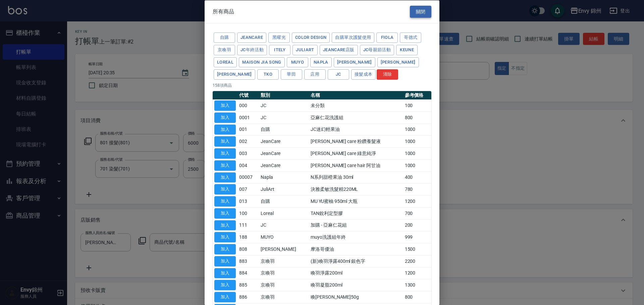 Image resolution: width=644 pixels, height=305 pixels. Describe the element at coordinates (356, 226) in the screenshot. I see `td: 加購 - 亞麻仁花組` at that location.